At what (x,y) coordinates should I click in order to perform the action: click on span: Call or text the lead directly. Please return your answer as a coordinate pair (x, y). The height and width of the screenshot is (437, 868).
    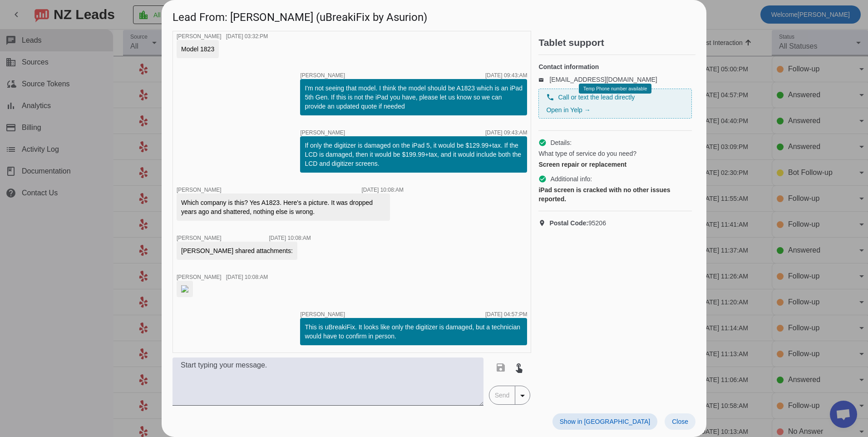
    Looking at the image, I should click on (596, 97).